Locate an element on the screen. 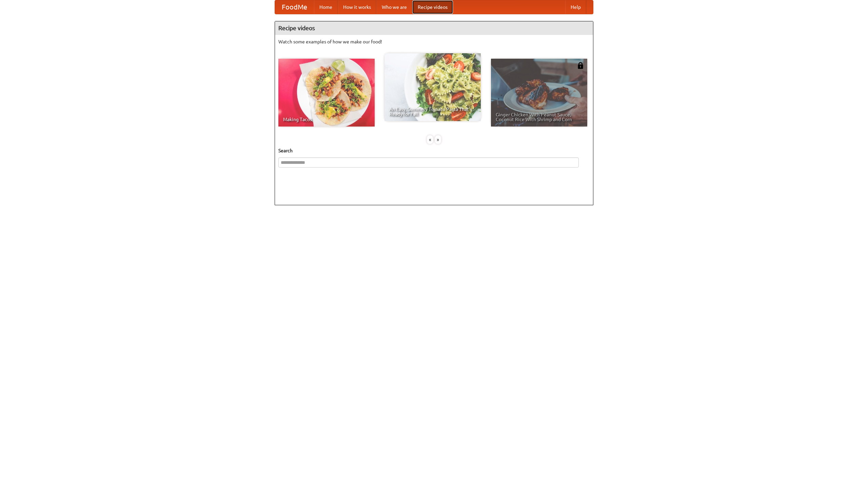 This screenshot has width=868, height=480. a: Making Tacos is located at coordinates (327, 93).